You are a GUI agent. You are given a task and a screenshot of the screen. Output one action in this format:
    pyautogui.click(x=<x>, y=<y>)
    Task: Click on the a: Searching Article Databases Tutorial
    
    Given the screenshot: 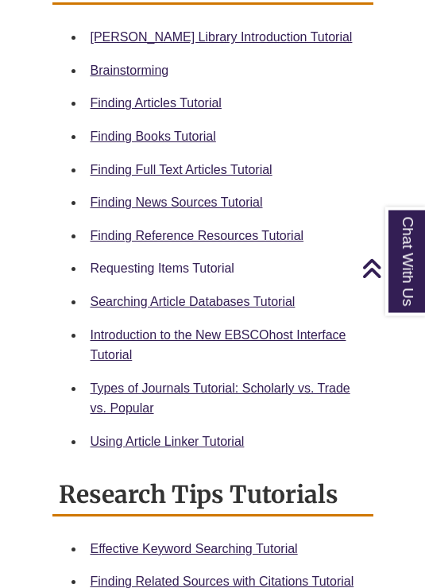 What is the action you would take?
    pyautogui.click(x=193, y=302)
    